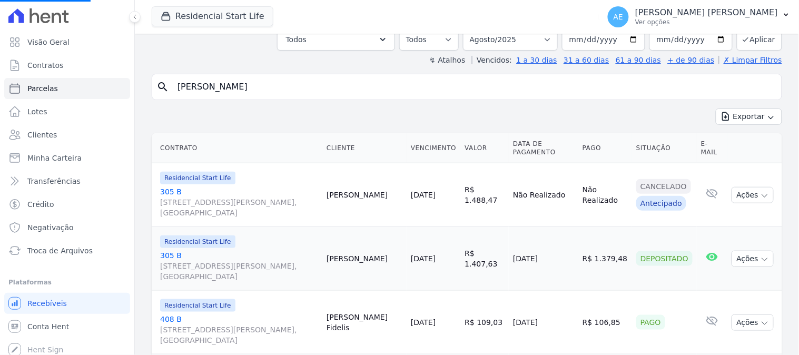  Describe the element at coordinates (296, 39) in the screenshot. I see `span: Todos` at that location.